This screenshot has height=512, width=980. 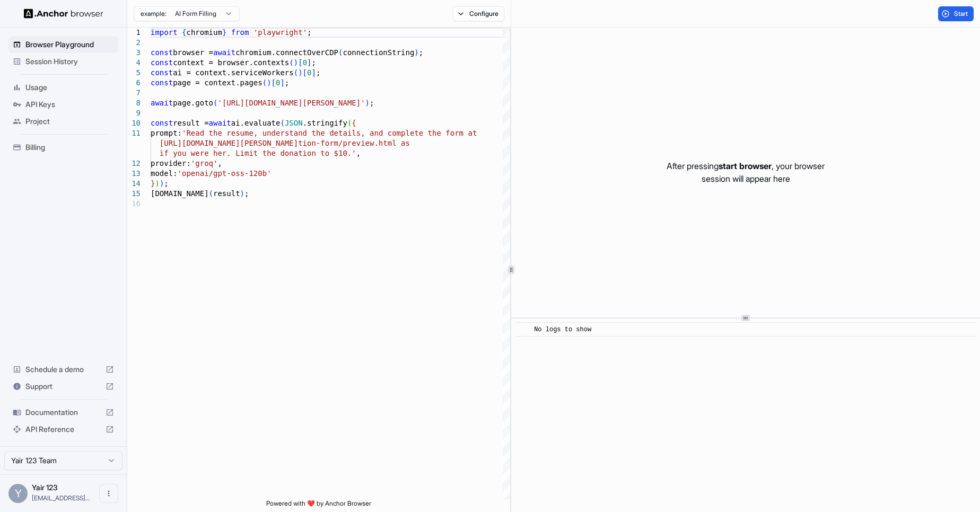 I want to click on span: Project, so click(x=69, y=121).